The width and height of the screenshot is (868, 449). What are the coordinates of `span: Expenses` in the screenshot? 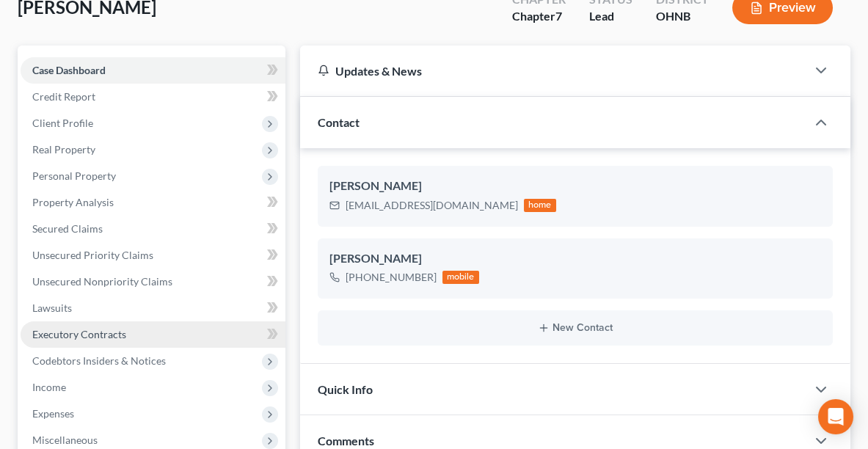 It's located at (53, 414).